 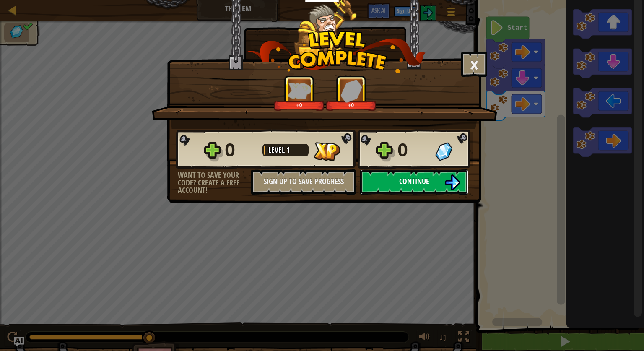 I want to click on button: Sign Up to Save Progress, so click(x=304, y=182).